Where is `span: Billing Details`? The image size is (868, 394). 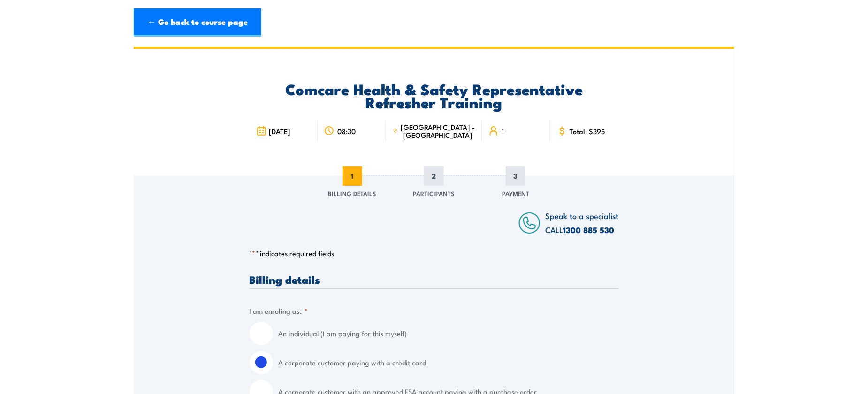 span: Billing Details is located at coordinates (353, 193).